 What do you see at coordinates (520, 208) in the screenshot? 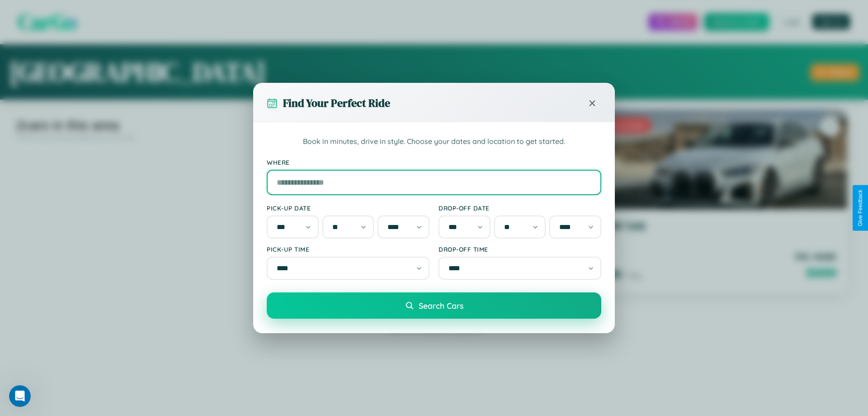
I see `label: Drop-off Date` at bounding box center [520, 208].